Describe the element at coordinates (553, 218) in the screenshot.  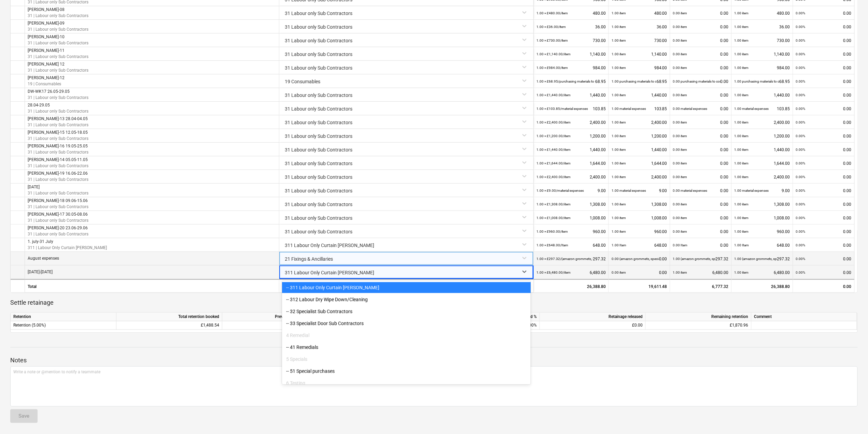
I see `small: 1.00 × £1,008.00 / item` at that location.